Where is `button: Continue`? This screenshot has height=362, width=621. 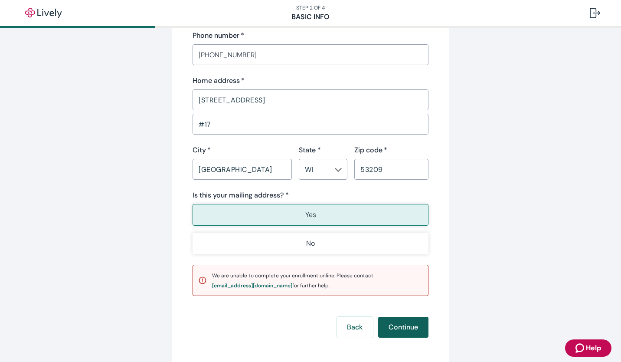 button: Continue is located at coordinates (404, 327).